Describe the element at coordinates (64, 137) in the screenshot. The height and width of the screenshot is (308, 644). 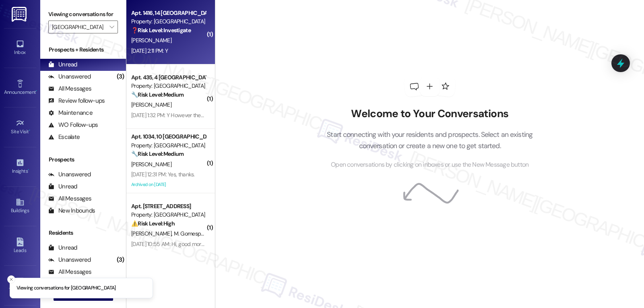
I see `div: Escalate` at that location.